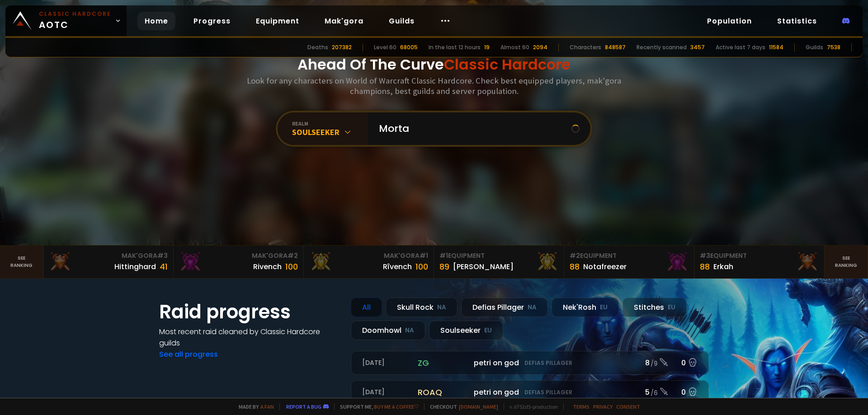 The width and height of the screenshot is (868, 415). Describe the element at coordinates (238, 262) in the screenshot. I see `a: Mak'Gora#2Rivench100` at that location.